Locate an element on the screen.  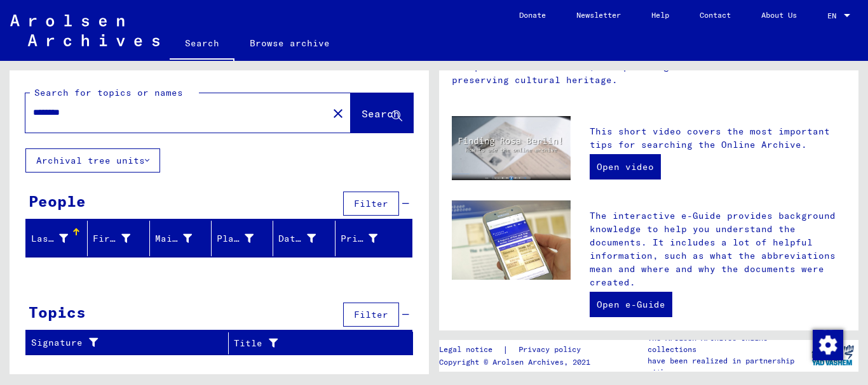
mat-icon: close is located at coordinates (338, 114).